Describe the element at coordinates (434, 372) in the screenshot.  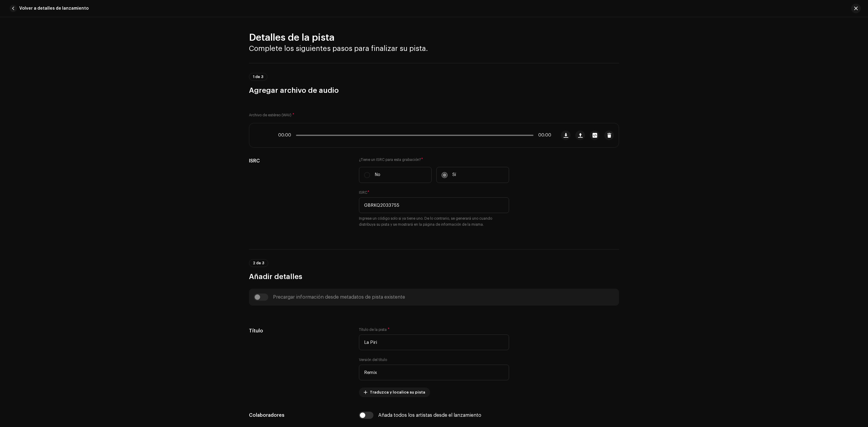
I see `input: Por ej., pistas en vivo, remasterizadas y remezcladas...` at that location.